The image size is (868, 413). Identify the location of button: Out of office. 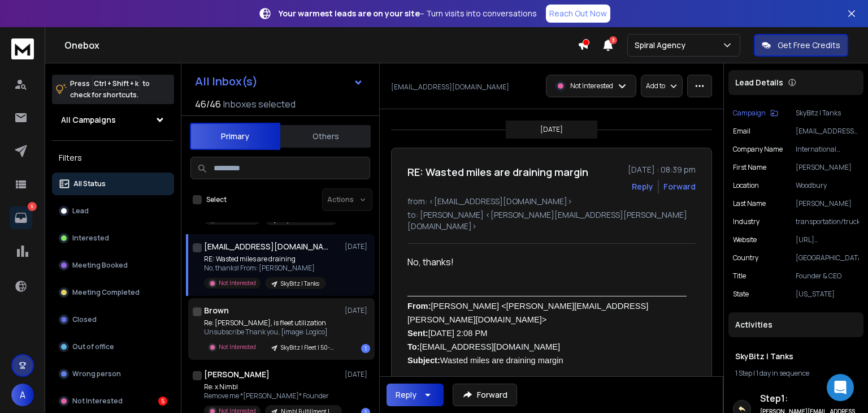
(113, 347).